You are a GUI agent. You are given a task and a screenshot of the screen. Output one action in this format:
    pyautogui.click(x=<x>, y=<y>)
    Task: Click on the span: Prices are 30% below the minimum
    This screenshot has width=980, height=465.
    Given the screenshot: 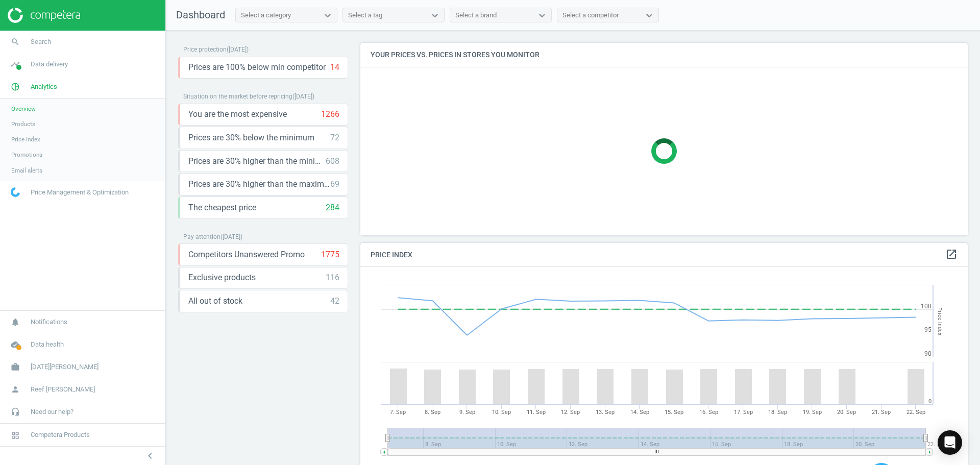 What is the action you would take?
    pyautogui.click(x=251, y=138)
    